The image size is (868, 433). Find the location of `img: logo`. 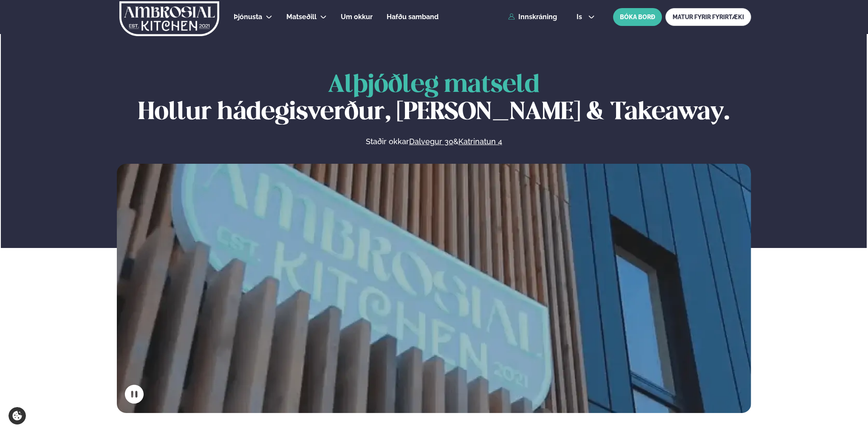

img: logo is located at coordinates (169, 19).